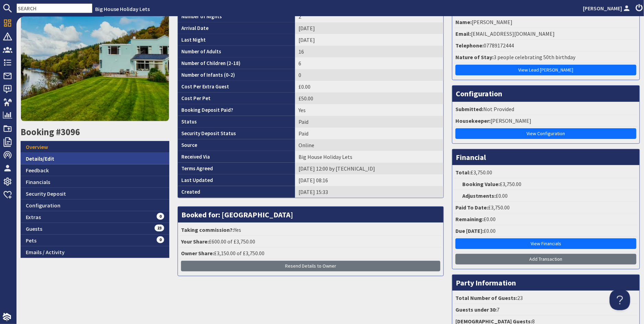  What do you see at coordinates (236, 169) in the screenshot?
I see `th: Terms Agreed` at bounding box center [236, 169].